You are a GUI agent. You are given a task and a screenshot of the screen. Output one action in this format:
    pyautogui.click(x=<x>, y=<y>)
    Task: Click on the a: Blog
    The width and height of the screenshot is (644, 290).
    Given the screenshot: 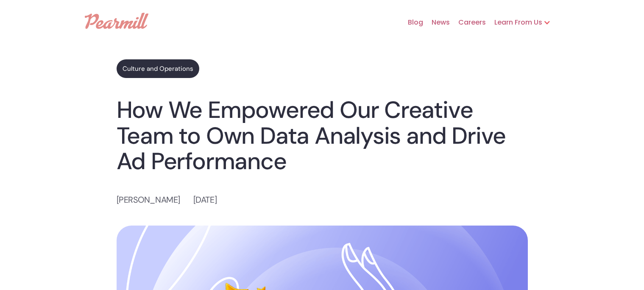 What is the action you would take?
    pyautogui.click(x=411, y=22)
    